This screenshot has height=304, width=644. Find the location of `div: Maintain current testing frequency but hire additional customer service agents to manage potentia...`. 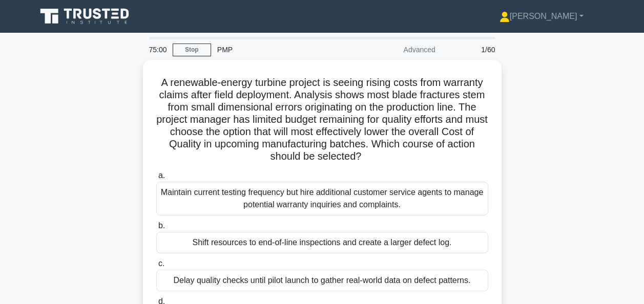

div: Maintain current testing frequency but hire additional customer service agents to manage potentia... is located at coordinates (322, 199).